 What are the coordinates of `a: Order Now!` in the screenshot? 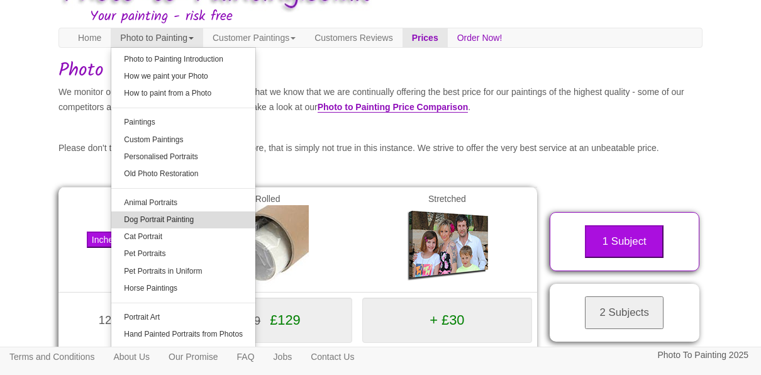 It's located at (480, 38).